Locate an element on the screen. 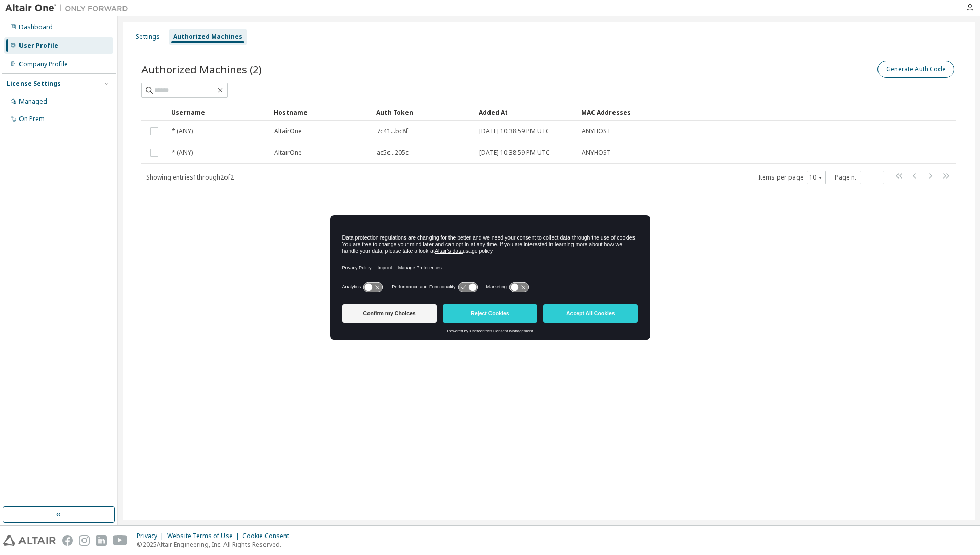 Image resolution: width=980 pixels, height=555 pixels. div: Company Profile is located at coordinates (43, 64).